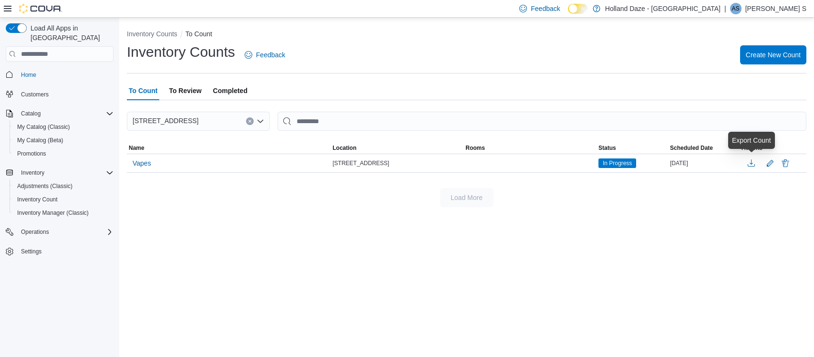 This screenshot has width=814, height=357. What do you see at coordinates (152, 34) in the screenshot?
I see `button: Inventory Counts` at bounding box center [152, 34].